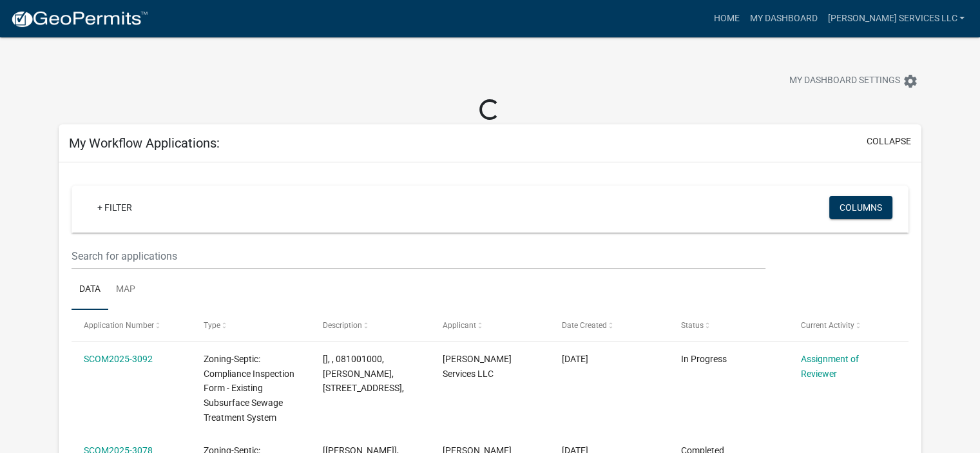  Describe the element at coordinates (889, 141) in the screenshot. I see `button: collapse` at that location.